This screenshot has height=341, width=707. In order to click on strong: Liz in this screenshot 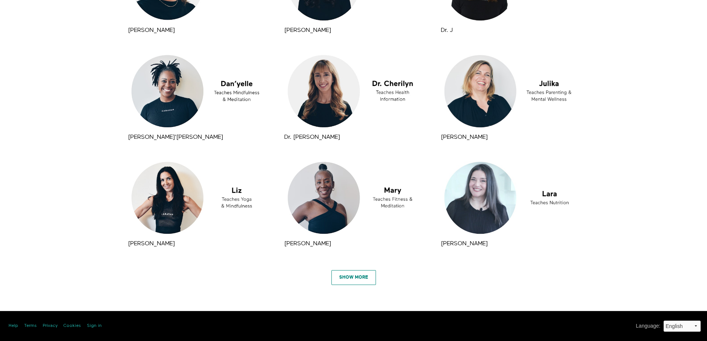, I will do `click(151, 244)`.